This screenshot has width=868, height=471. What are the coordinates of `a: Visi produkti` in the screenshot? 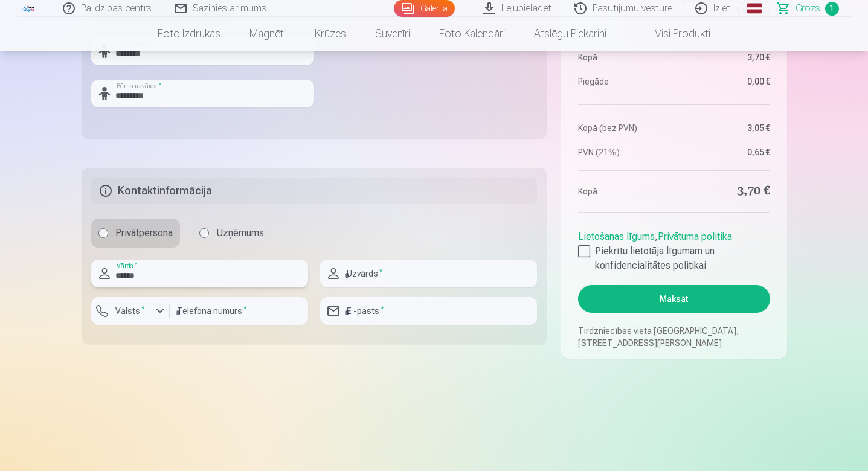 It's located at (673, 34).